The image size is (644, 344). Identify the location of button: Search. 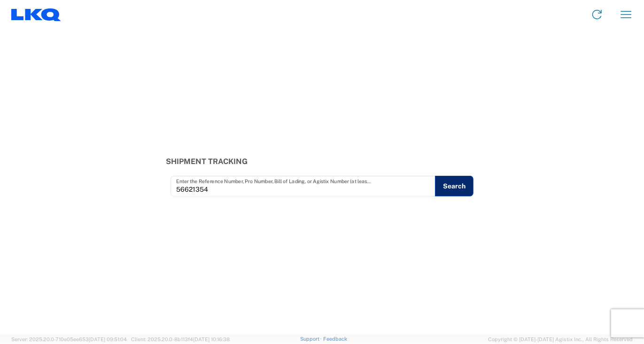
(454, 186).